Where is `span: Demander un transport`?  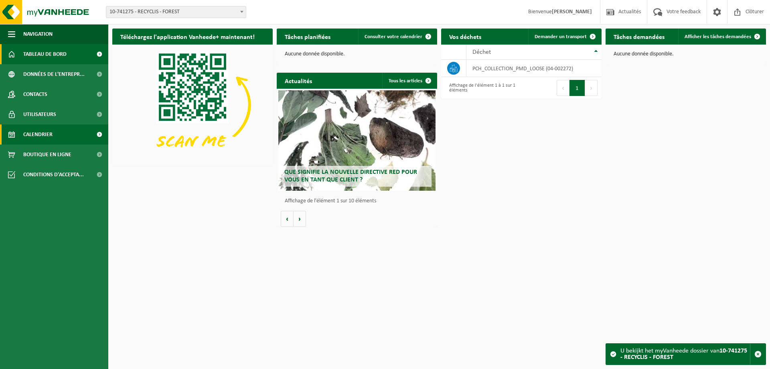
span: Demander un transport is located at coordinates (561, 37).